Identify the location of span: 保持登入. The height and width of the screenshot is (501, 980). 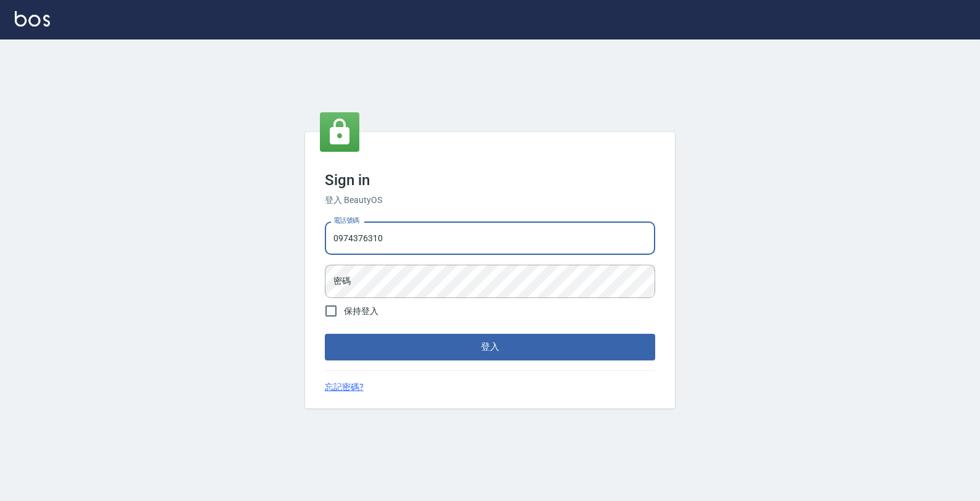
(361, 311).